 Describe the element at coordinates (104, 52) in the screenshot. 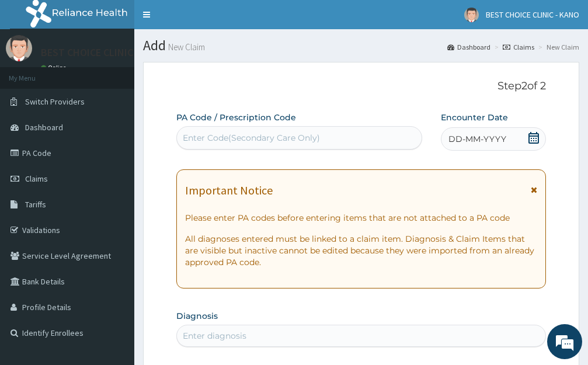

I see `p: BEST CHOICE CLINIC - KANO` at that location.